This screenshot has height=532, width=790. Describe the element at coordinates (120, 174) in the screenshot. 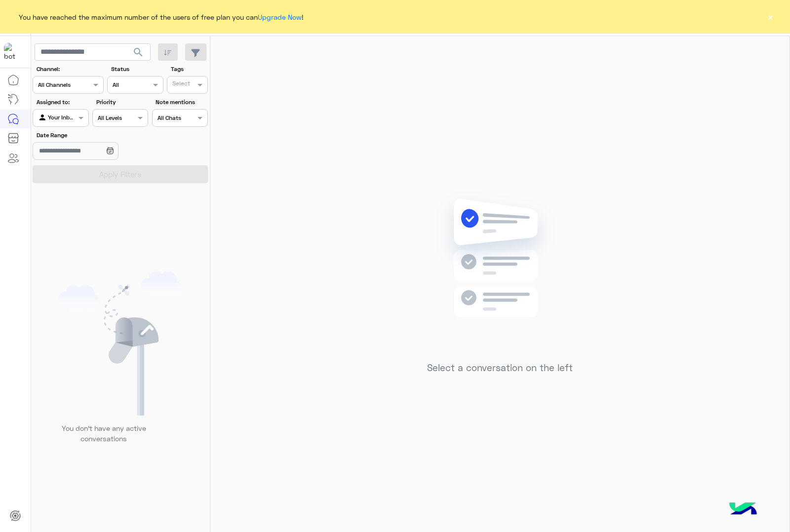

I see `button: Apply Filters` at that location.